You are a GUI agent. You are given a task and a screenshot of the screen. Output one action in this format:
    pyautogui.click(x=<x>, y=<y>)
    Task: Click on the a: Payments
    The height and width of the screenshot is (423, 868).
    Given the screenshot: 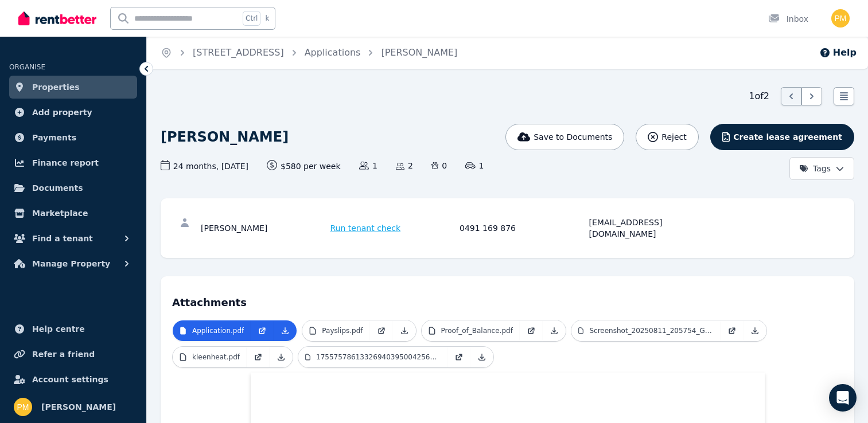 What is the action you would take?
    pyautogui.click(x=73, y=138)
    